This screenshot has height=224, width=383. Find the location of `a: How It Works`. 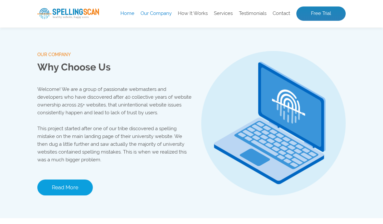

a: How It Works is located at coordinates (193, 14).